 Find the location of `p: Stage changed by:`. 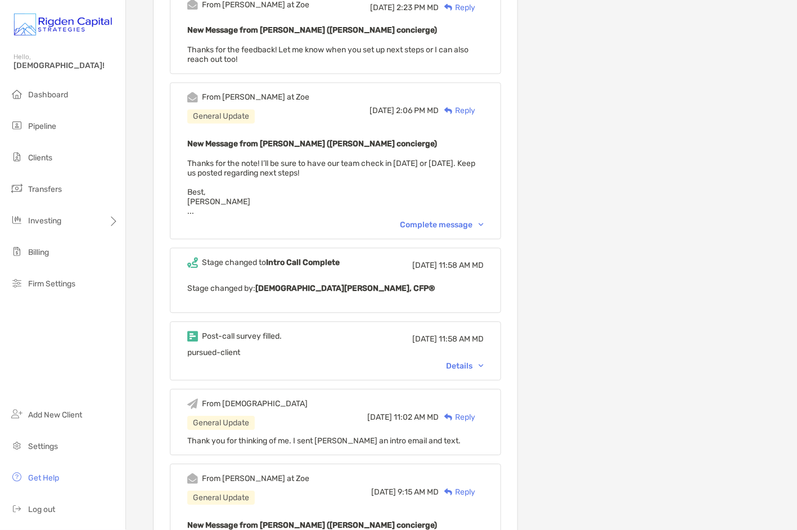

p: Stage changed by: is located at coordinates (335, 289).